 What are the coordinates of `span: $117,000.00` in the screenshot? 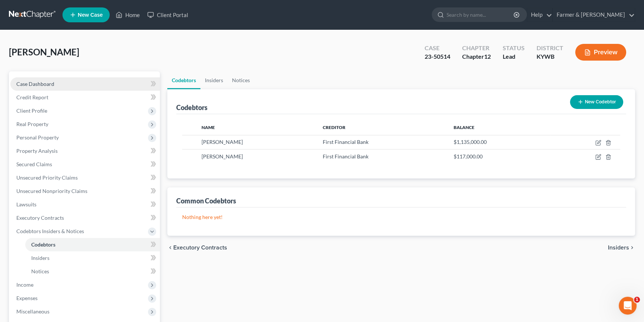 It's located at (468, 156).